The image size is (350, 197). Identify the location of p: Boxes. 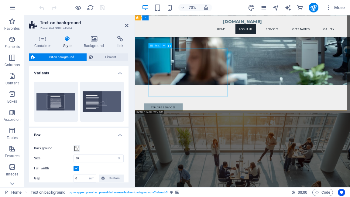
(12, 102).